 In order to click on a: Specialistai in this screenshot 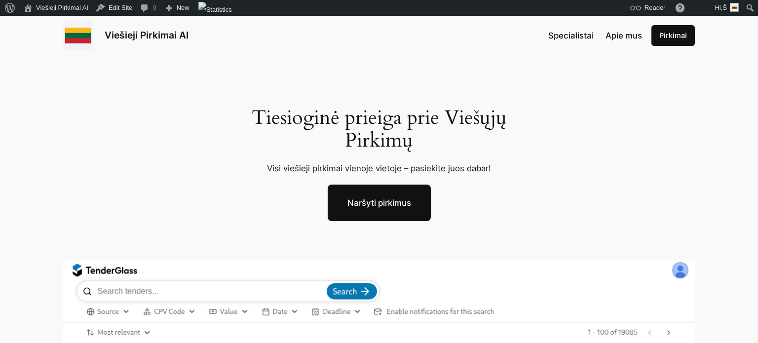, I will do `click(571, 36)`.